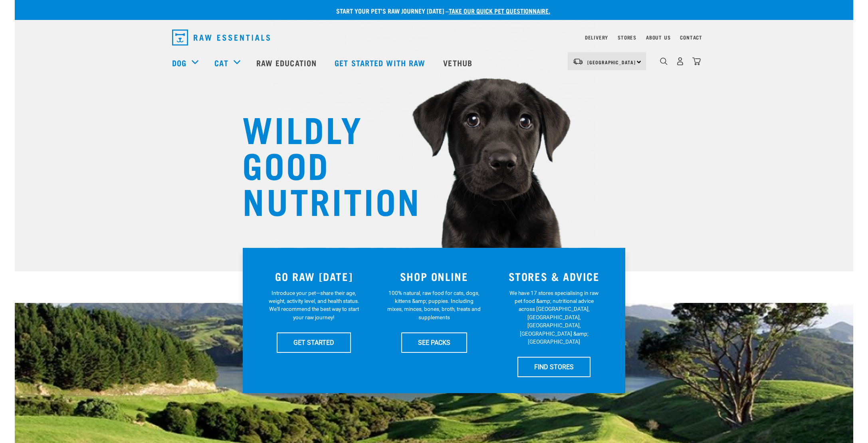  I want to click on img: home-icon-1@2x.png, so click(664, 61).